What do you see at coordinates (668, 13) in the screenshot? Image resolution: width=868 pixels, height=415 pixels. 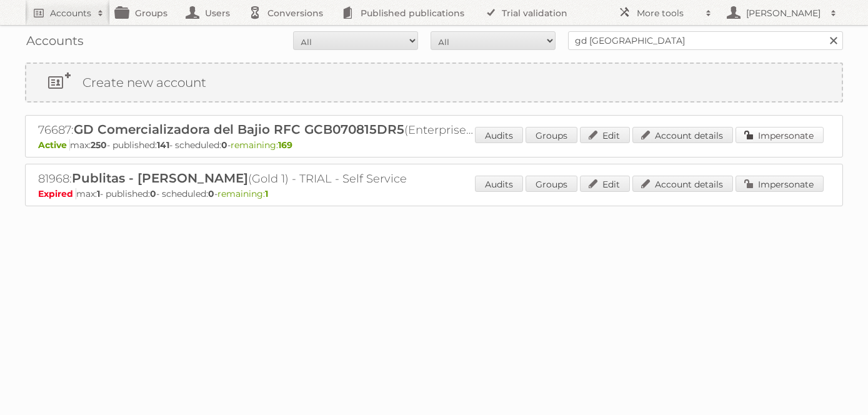 I see `h2: More tools` at bounding box center [668, 13].